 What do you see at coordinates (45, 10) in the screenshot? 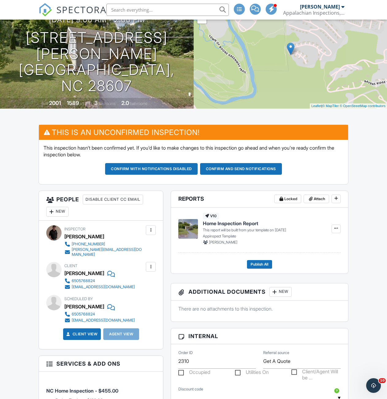
I see `img: The Best Home Inspection Software - Spectora` at bounding box center [45, 10].